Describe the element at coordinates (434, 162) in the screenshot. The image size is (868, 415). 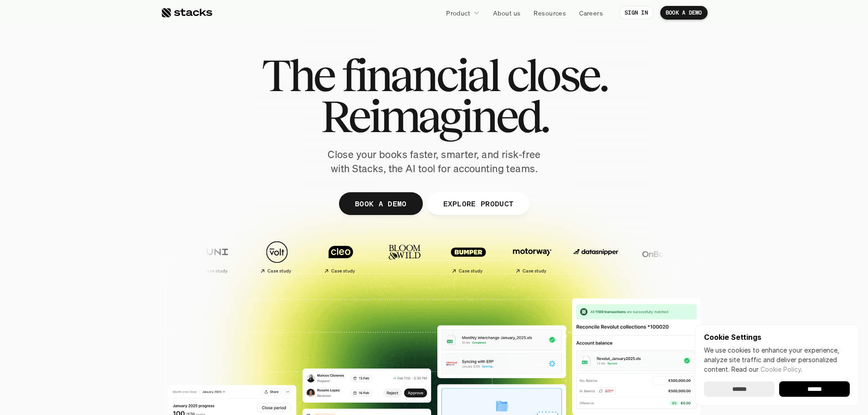
I see `p: Close your books faster, smarter, and risk-free with Stacks, the AI tool for accounting teams.` at that location.